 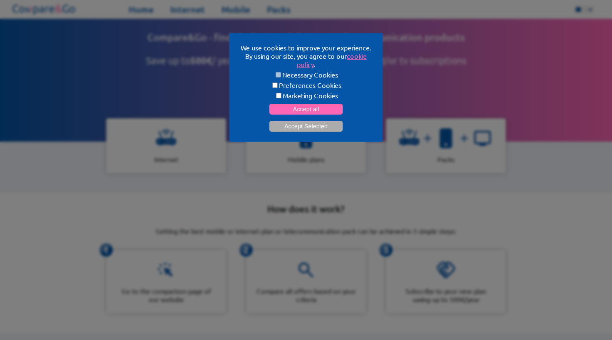 I want to click on input: Marketing Cookies, so click(x=278, y=95).